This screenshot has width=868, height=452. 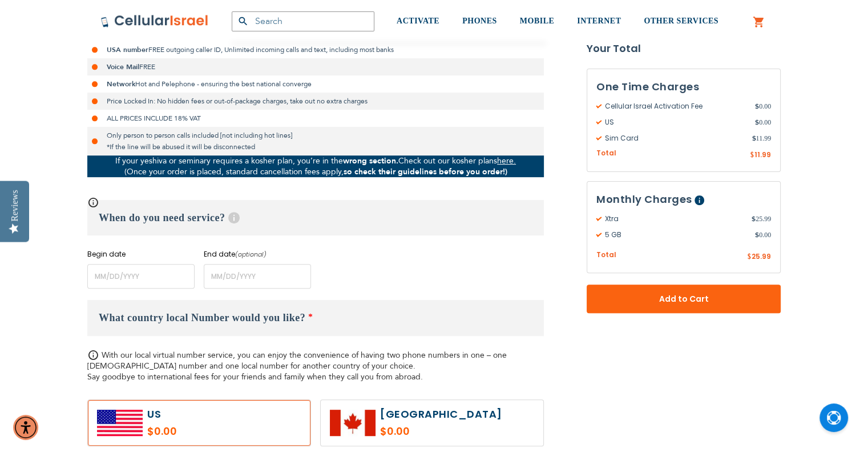 I want to click on span: Add to Cart, so click(x=684, y=299).